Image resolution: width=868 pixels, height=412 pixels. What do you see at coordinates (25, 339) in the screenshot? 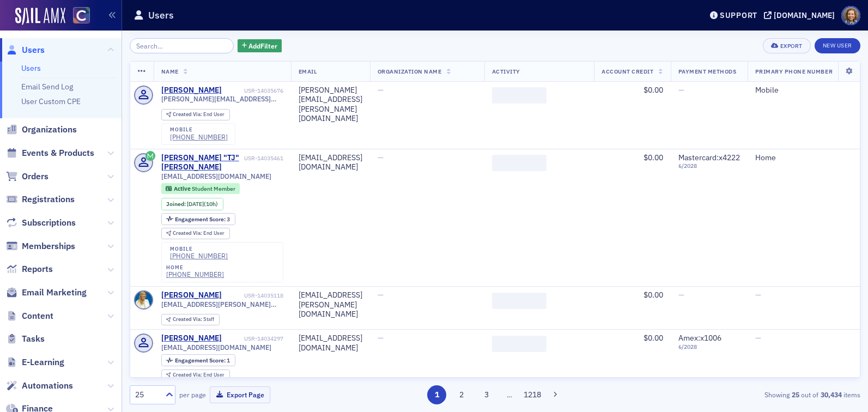
I see `a: Tasks` at bounding box center [25, 339].